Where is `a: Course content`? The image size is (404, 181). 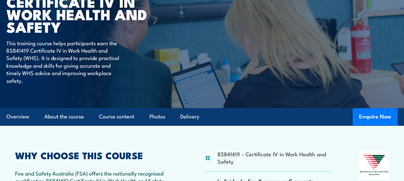
a: Course content is located at coordinates (117, 117).